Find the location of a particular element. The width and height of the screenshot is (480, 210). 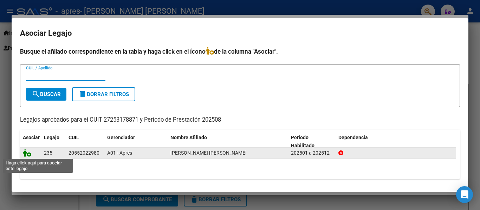

span: Nombre Afiliado is located at coordinates (189, 138).